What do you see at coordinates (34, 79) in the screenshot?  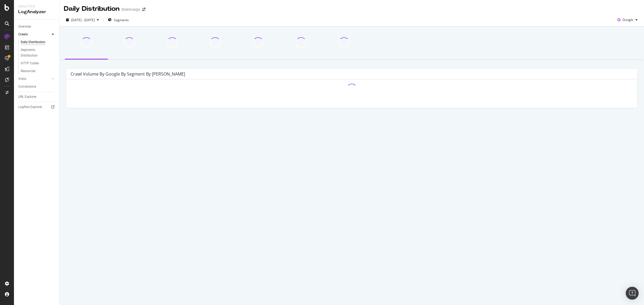 I see `a: Visits` at bounding box center [34, 79].